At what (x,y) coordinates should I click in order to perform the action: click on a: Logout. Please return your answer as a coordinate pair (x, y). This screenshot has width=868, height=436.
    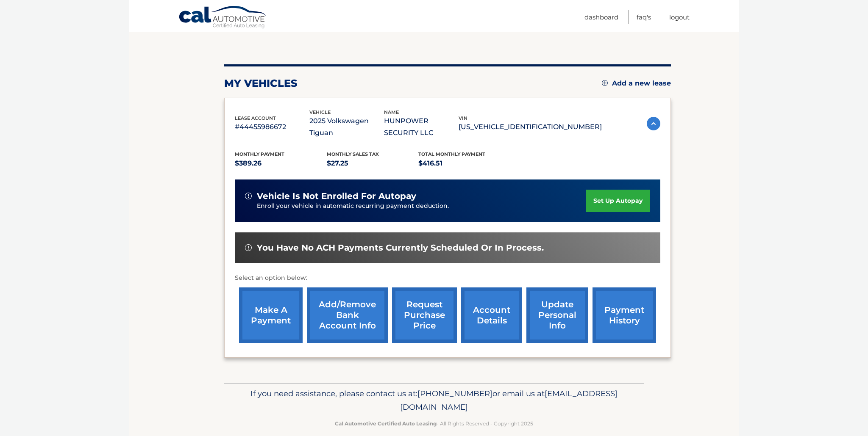
    Looking at the image, I should click on (679, 17).